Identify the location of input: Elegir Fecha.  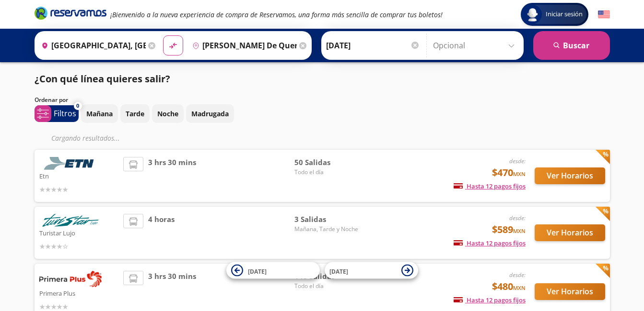
(373, 46).